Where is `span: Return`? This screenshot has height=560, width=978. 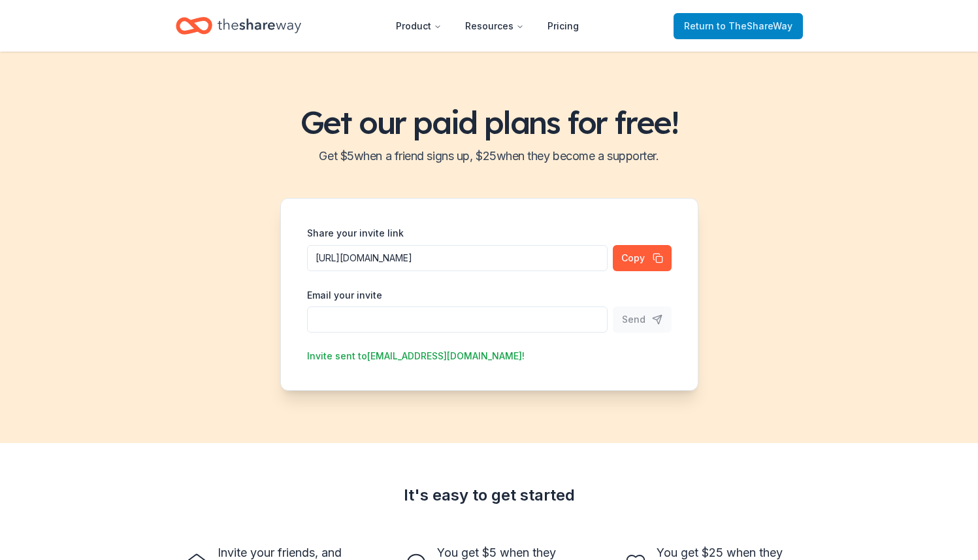 span: Return is located at coordinates (738, 26).